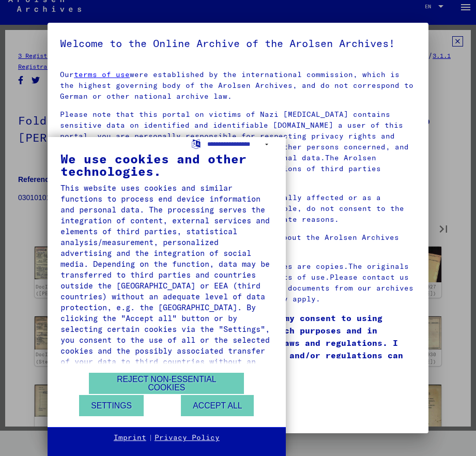  I want to click on button: Reject non-essential cookies, so click(167, 383).